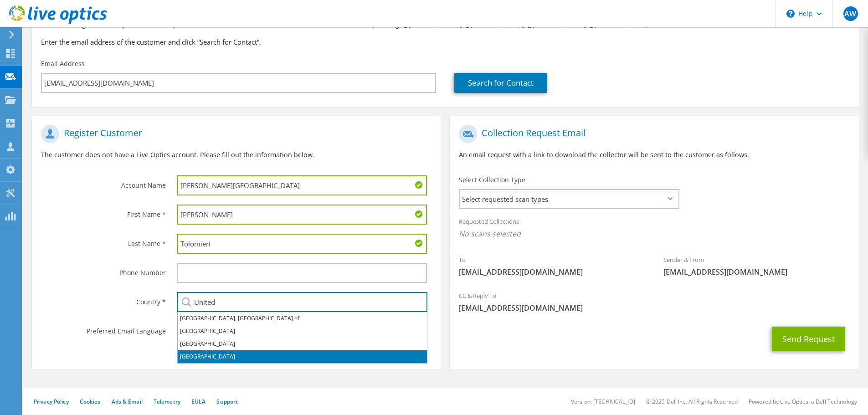 This screenshot has height=415, width=868. Describe the element at coordinates (236, 155) in the screenshot. I see `p: The customer does not have a Live Optics account. Please fill out the information below.` at that location.